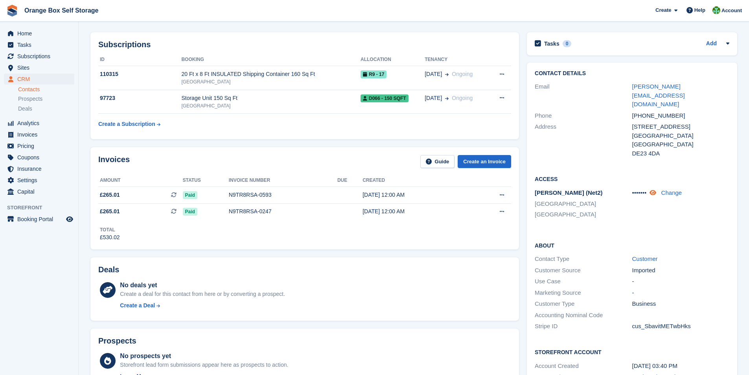 This screenshot has width=749, height=375. Describe the element at coordinates (583, 270) in the screenshot. I see `div: Customer Source` at that location.